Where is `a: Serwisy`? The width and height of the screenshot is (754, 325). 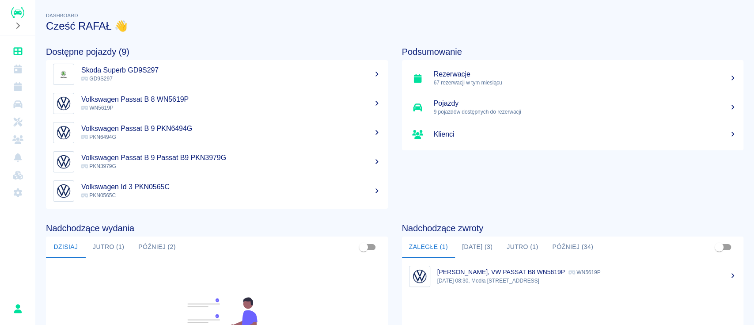
a: Serwisy is located at coordinates (18, 122).